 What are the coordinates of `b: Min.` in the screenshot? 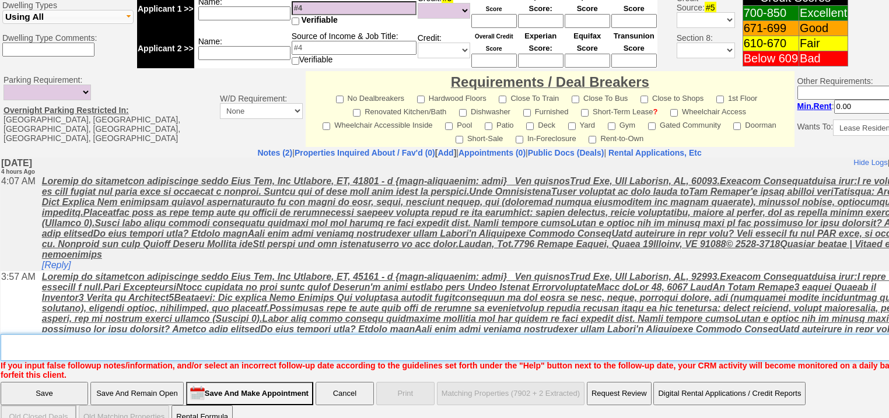 It's located at (815, 106).